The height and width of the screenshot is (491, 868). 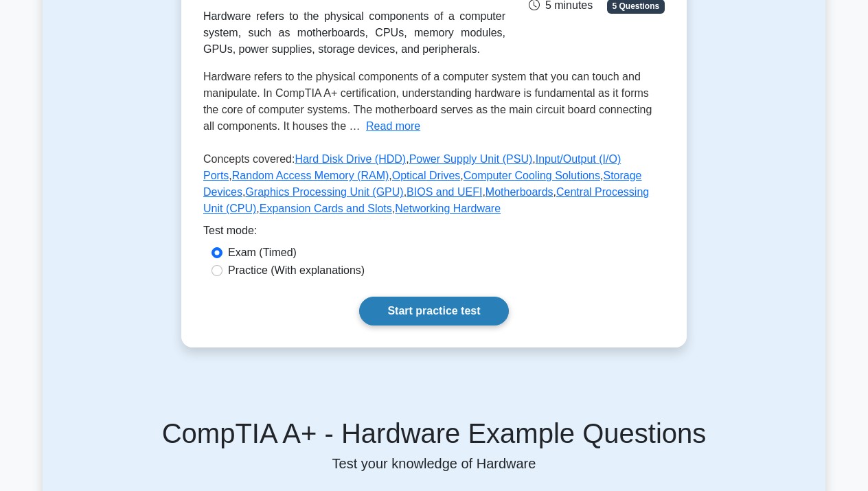 I want to click on div: Test mode:, so click(x=434, y=233).